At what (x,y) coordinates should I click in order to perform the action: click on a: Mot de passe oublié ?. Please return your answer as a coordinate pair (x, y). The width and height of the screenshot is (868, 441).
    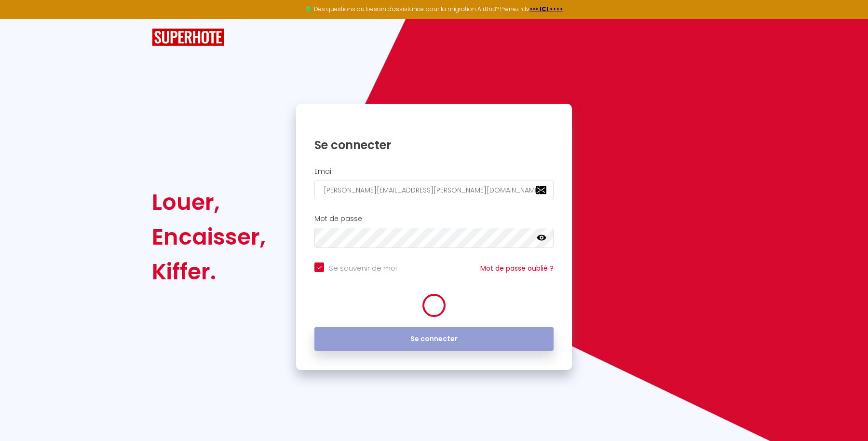
    Looking at the image, I should click on (517, 268).